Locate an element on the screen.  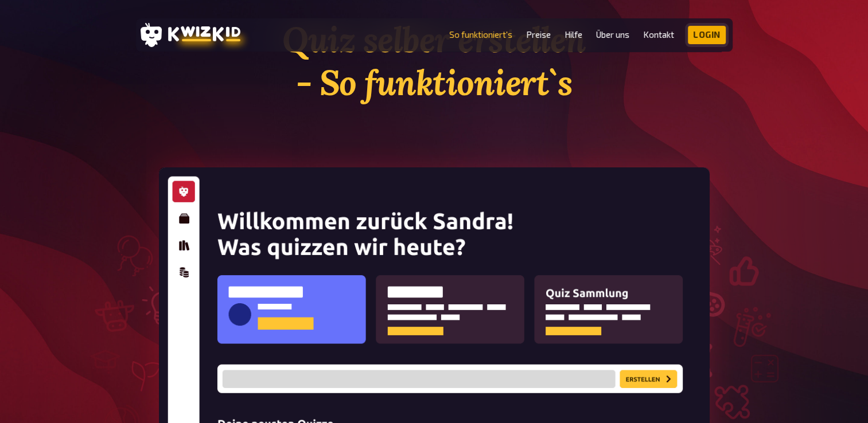
a: Kontakt is located at coordinates (658, 34).